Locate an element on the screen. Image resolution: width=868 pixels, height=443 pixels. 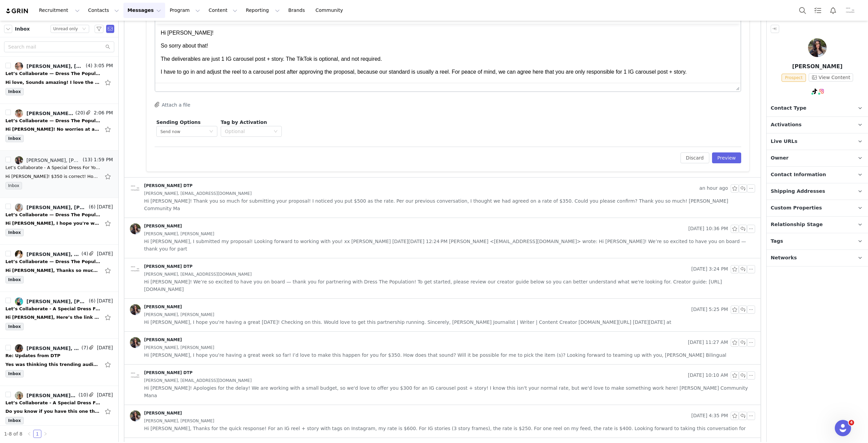
span: Tag by Activation is located at coordinates (244, 122).